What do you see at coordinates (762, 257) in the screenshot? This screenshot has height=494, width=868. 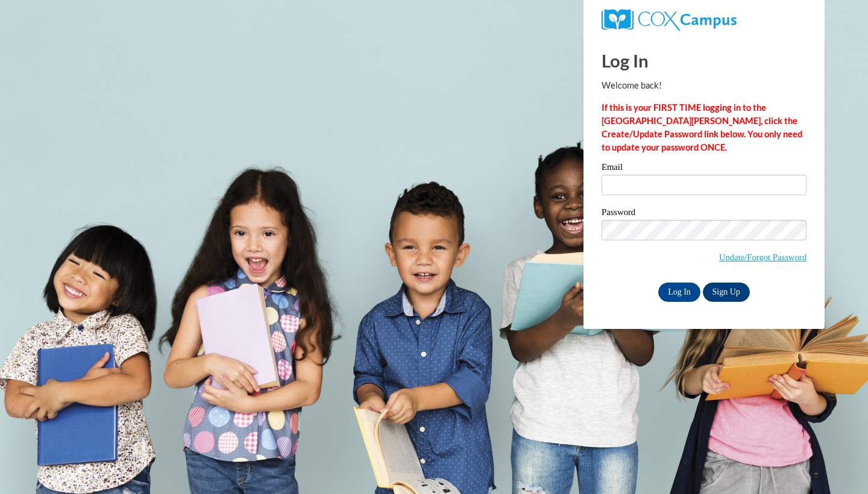 I see `a: Update/Forgot Password` at bounding box center [762, 257].